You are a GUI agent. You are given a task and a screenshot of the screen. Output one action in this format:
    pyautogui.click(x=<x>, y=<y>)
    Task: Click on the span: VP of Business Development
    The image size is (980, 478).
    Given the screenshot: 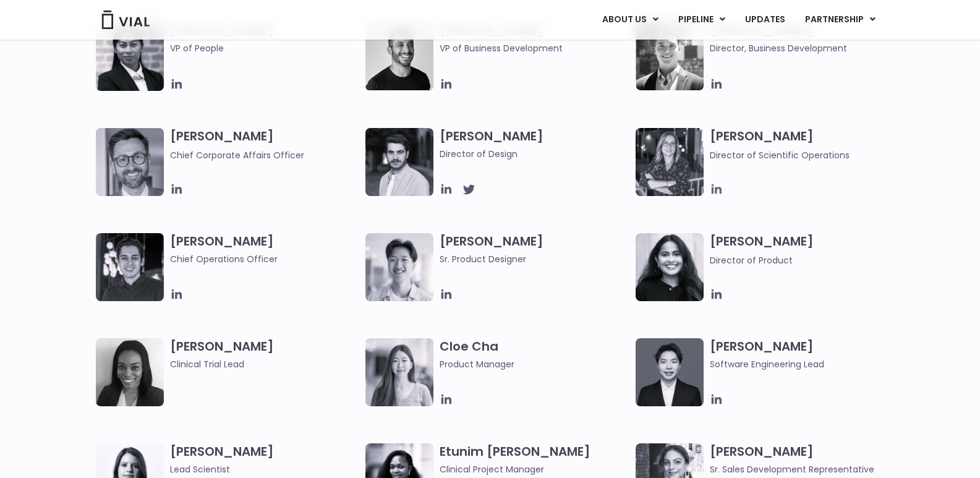 What is the action you would take?
    pyautogui.click(x=534, y=48)
    